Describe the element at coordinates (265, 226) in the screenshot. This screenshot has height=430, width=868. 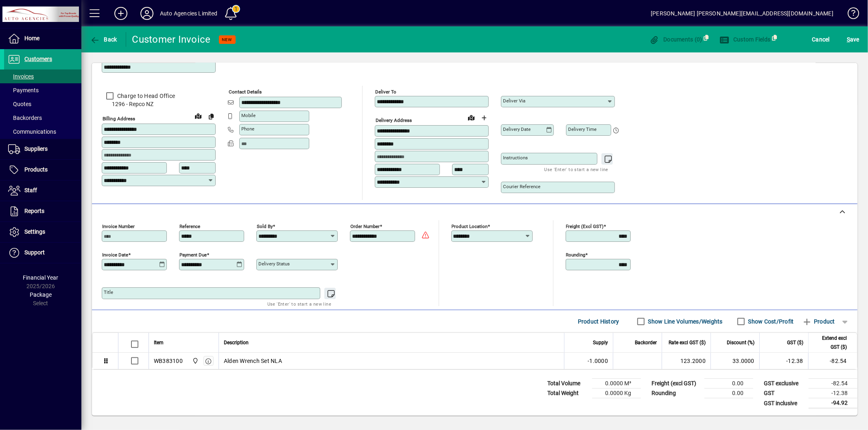
I see `mat-label: Sold by` at that location.